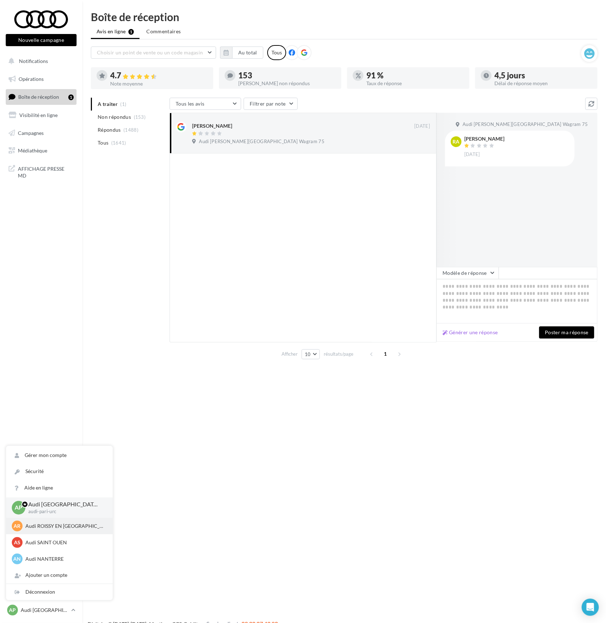  Describe the element at coordinates (468, 273) in the screenshot. I see `button: Modèle de réponse` at that location.